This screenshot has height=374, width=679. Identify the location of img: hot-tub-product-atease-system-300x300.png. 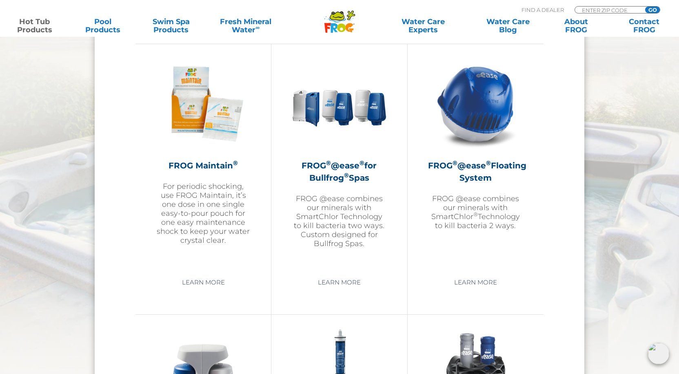
(476, 104).